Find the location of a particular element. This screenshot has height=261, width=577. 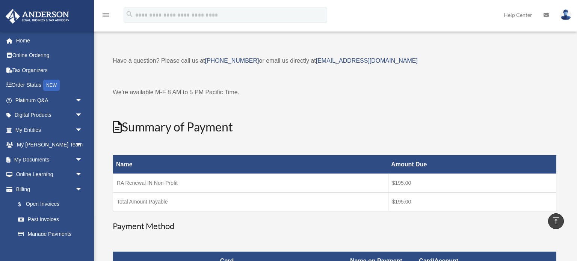

a: Manage Payments is located at coordinates (50, 234).